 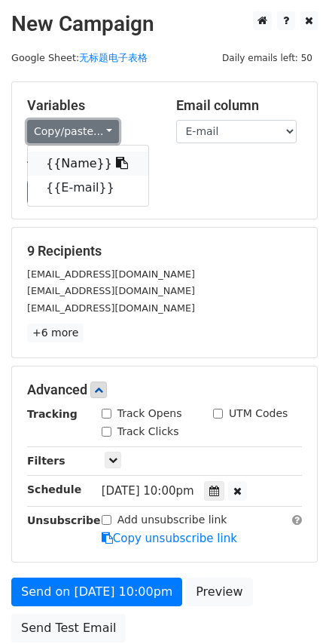 What do you see at coordinates (239, 106) in the screenshot?
I see `h5: Email column` at bounding box center [239, 106].